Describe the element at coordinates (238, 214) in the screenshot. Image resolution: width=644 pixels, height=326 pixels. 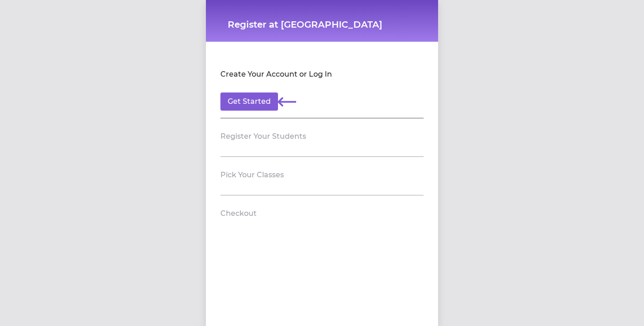
I see `h2: Checkout` at that location.